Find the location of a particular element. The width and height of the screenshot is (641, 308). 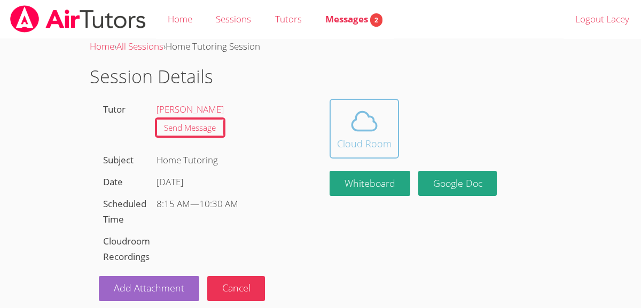

span: 8:15 AM is located at coordinates (173, 203).